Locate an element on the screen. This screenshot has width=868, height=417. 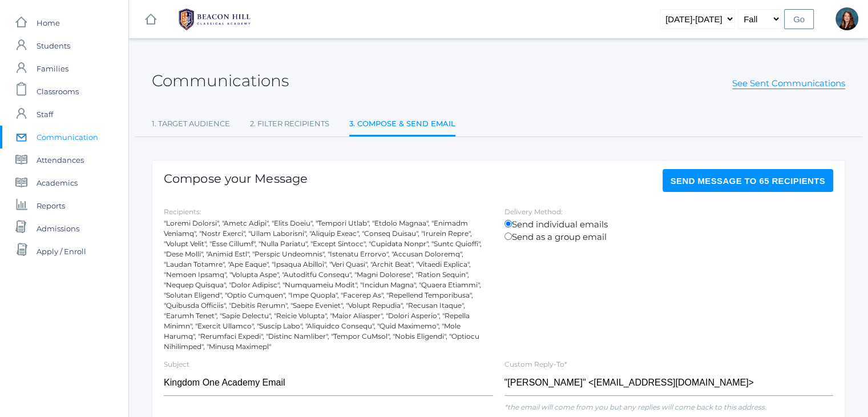
span: Students is located at coordinates (53, 46).